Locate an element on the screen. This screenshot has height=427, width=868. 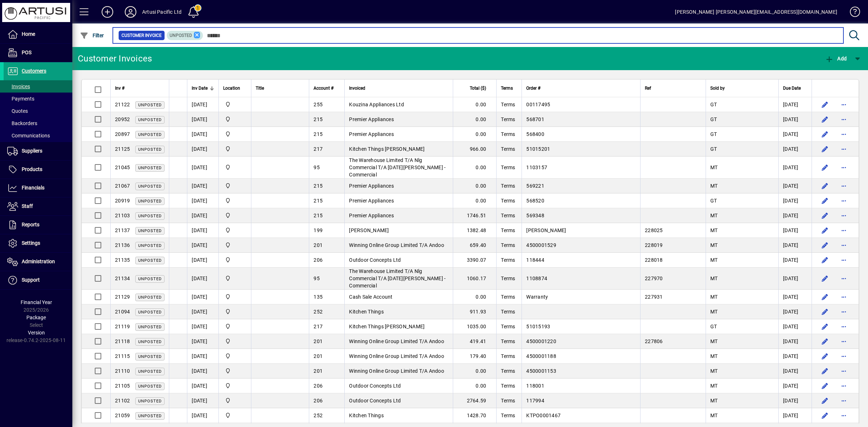
span: Invoiced is located at coordinates (357, 88).